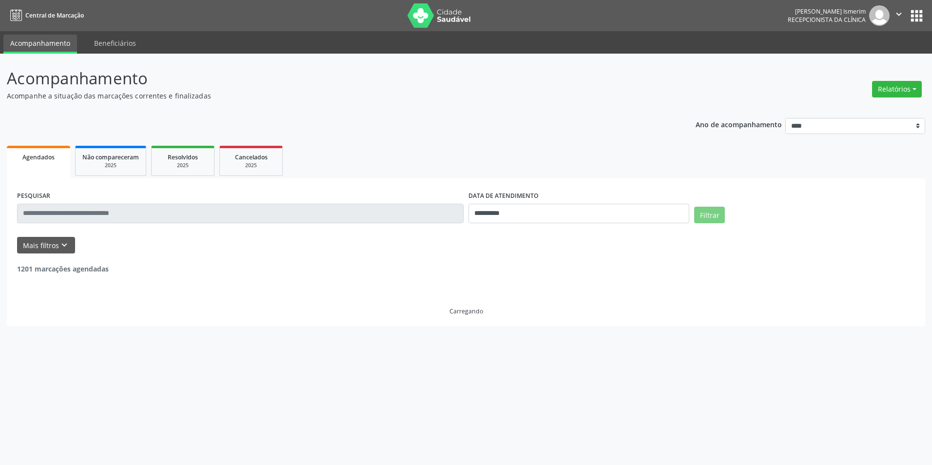  I want to click on div: Carregando, so click(466, 311).